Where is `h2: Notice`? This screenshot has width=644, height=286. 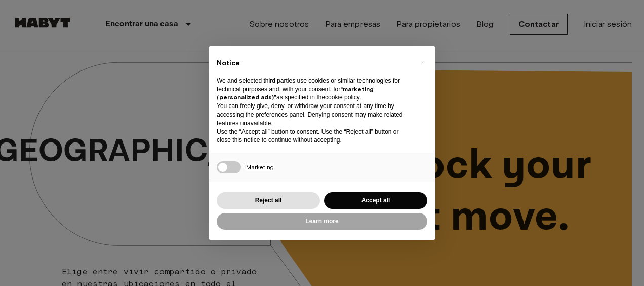 h2: Notice is located at coordinates (314, 63).